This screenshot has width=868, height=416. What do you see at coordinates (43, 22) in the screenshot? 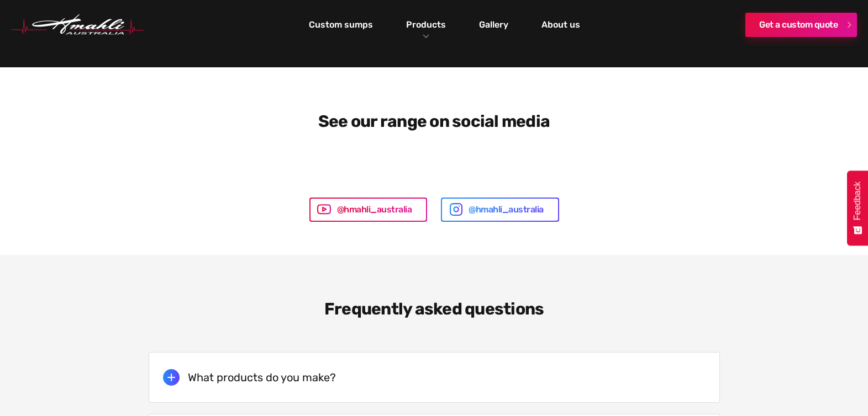
I see `div: v 4.0.25` at bounding box center [43, 22].